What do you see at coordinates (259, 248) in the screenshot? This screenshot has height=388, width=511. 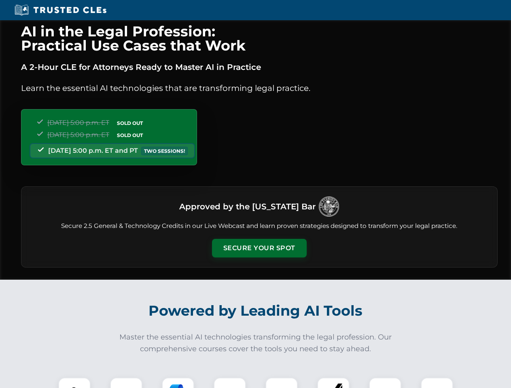 I see `button: Secure Your Spot` at bounding box center [259, 248].